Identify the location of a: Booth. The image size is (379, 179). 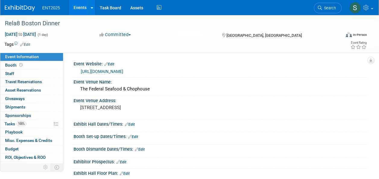
(32, 65).